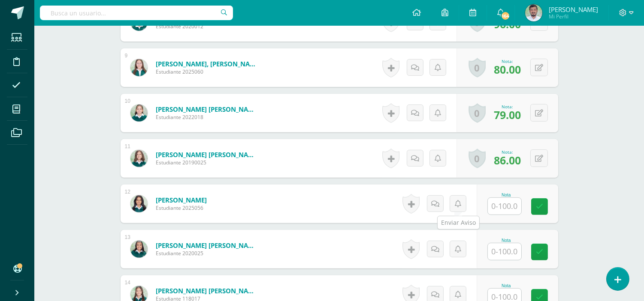 This screenshot has width=644, height=301. I want to click on span: 80.00, so click(507, 69).